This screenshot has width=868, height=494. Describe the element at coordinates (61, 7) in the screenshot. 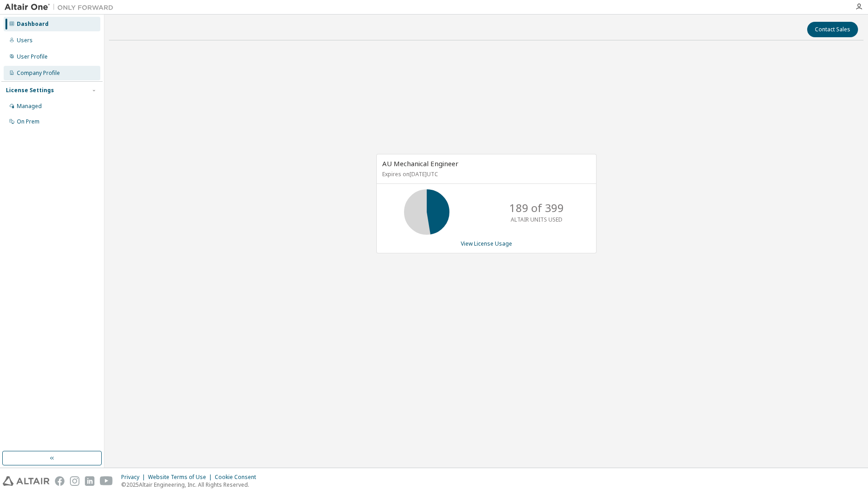

I see `img: Altair One` at that location.